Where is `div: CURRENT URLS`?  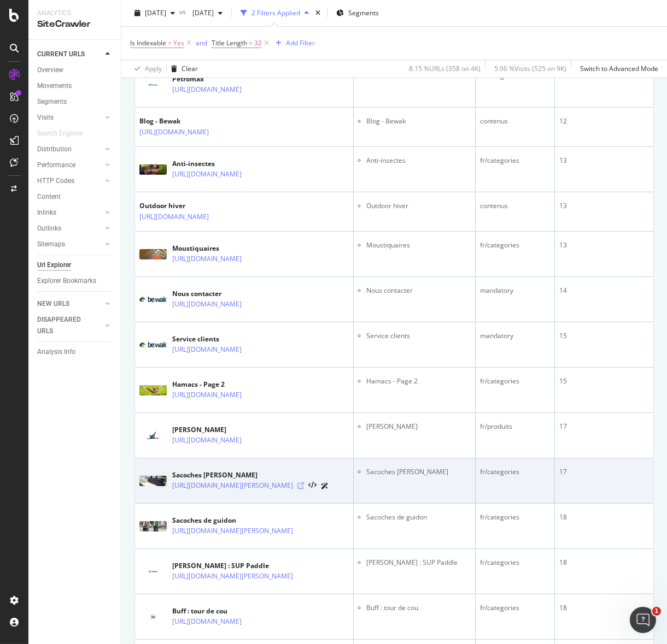 div: CURRENT URLS is located at coordinates (60, 54).